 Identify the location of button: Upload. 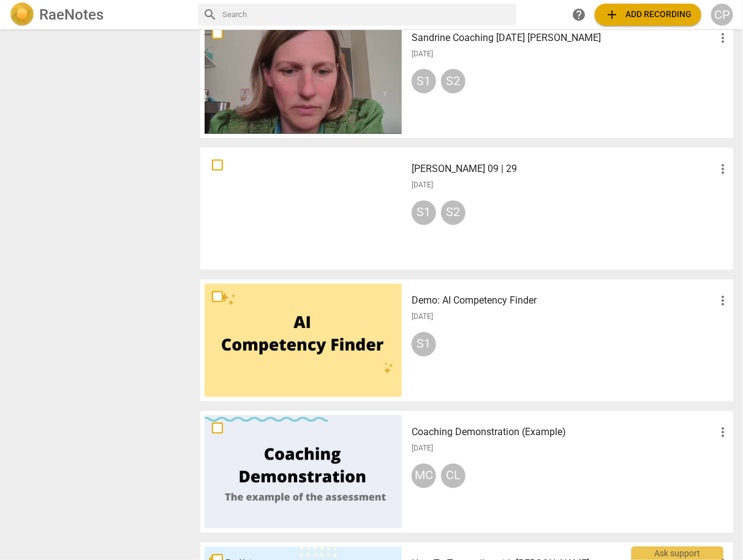
(648, 15).